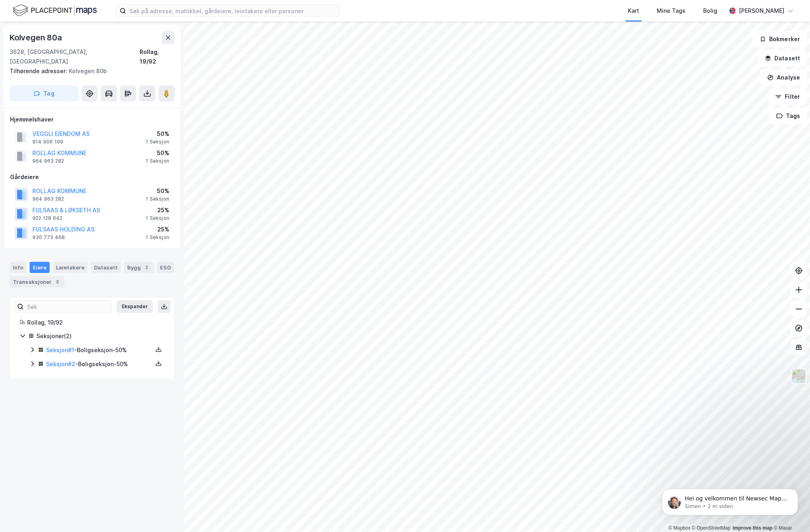  Describe the element at coordinates (679, 528) in the screenshot. I see `a: Mapbox` at that location.